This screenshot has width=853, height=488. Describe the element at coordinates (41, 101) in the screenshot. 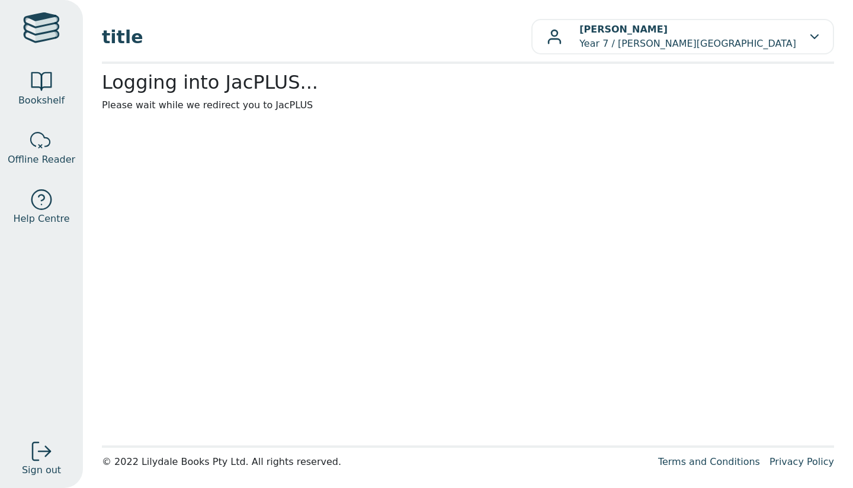

I see `span: Bookshelf` at that location.